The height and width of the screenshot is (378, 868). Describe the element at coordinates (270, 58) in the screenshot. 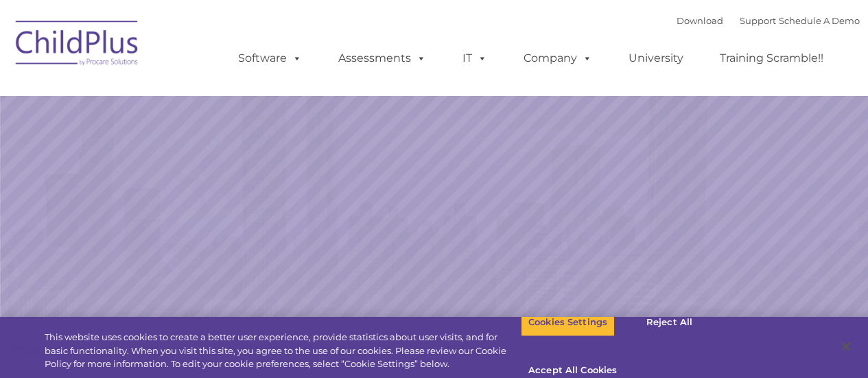

I see `a: Software` at that location.